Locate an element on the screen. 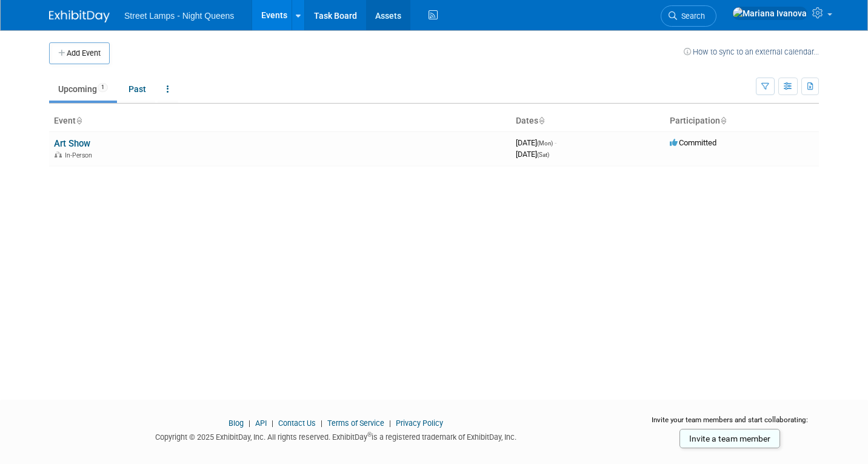  th: Event is located at coordinates (280, 121).